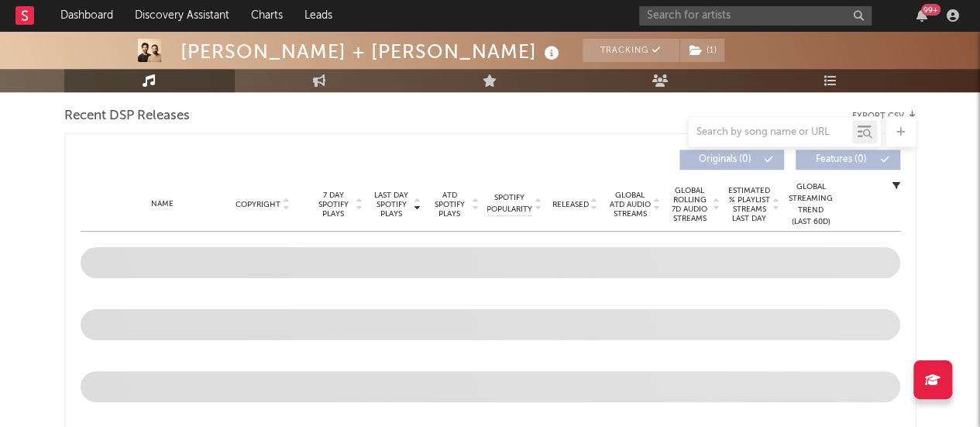 Image resolution: width=980 pixels, height=427 pixels. What do you see at coordinates (731, 159) in the screenshot?
I see `button: Originals(0)` at bounding box center [731, 159].